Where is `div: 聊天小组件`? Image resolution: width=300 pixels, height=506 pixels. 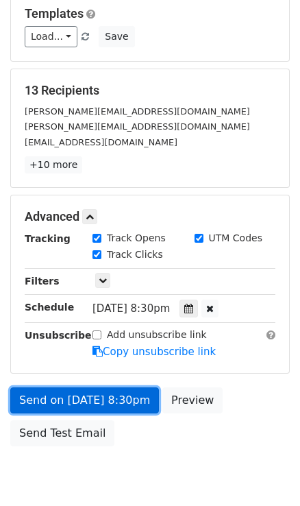
div: 聊天小组件 is located at coordinates (266, 473).